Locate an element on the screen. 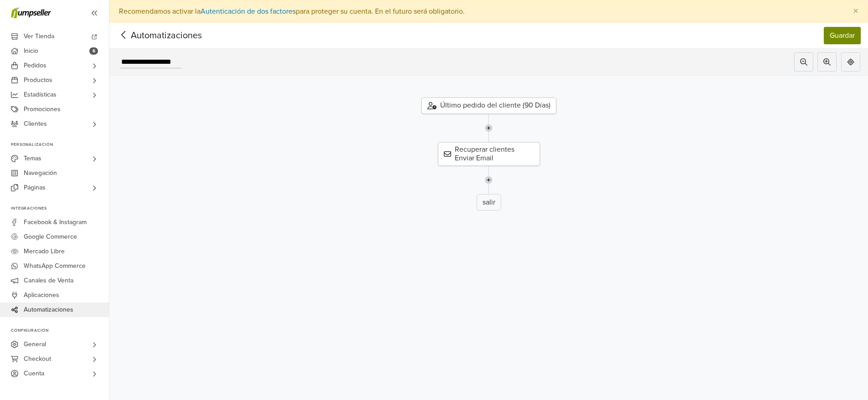  span: Aplicaciones is located at coordinates (41, 295).